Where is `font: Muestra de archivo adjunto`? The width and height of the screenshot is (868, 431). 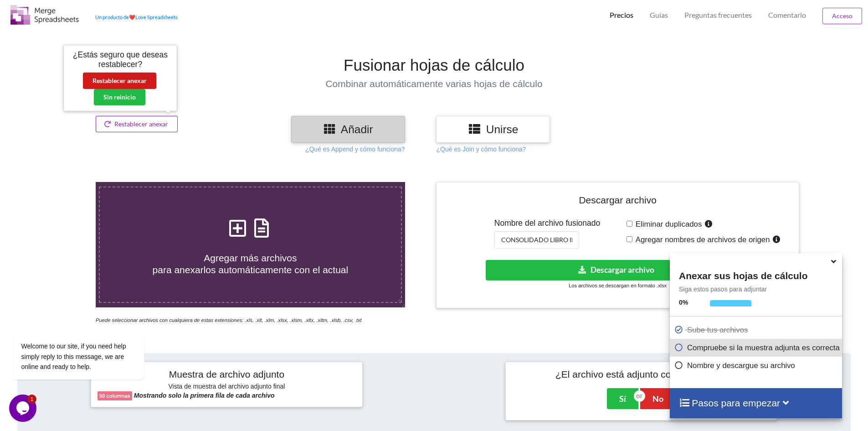
font: Muestra de archivo adjunto is located at coordinates (226, 374).